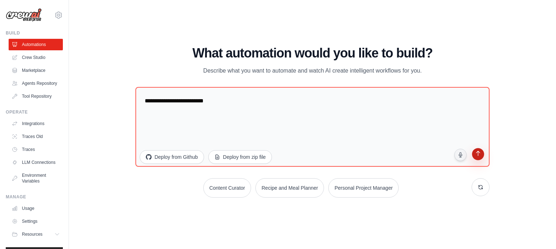 Image resolution: width=556 pixels, height=249 pixels. Describe the element at coordinates (36, 234) in the screenshot. I see `button: Resources` at that location.